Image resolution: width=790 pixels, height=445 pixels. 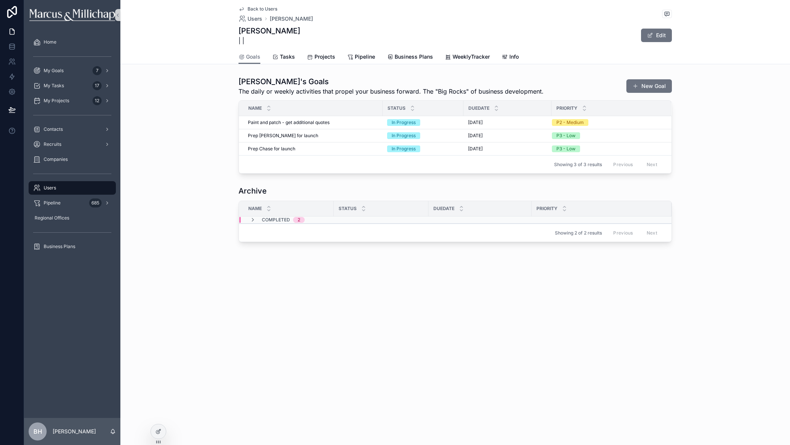 I want to click on button: New Goal, so click(x=649, y=86).